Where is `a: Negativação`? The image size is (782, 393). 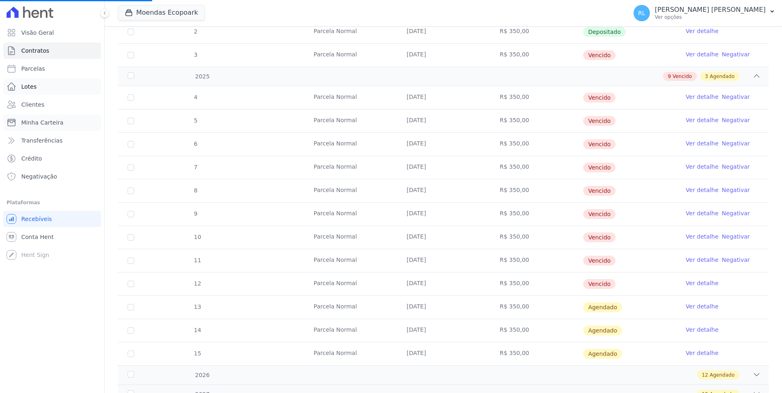 a: Negativação is located at coordinates (52, 177).